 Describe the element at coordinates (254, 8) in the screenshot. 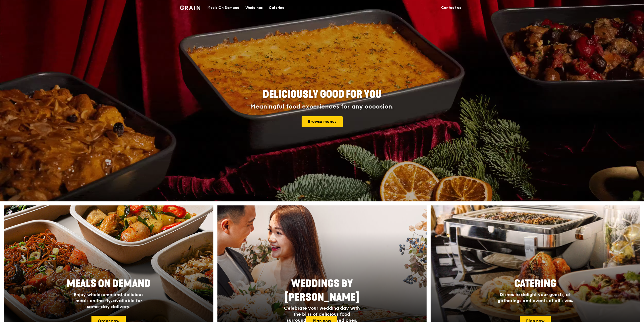

I see `div: Weddings` at that location.